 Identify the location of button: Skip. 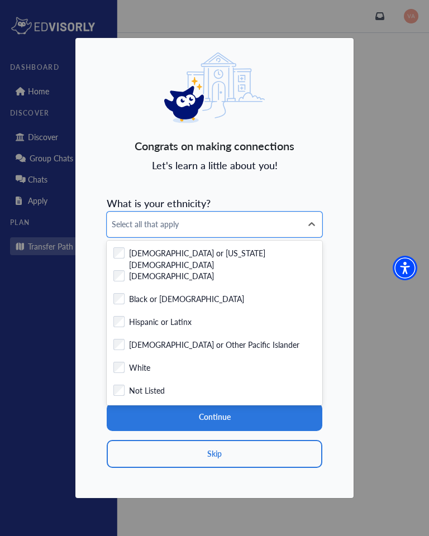
(214, 454).